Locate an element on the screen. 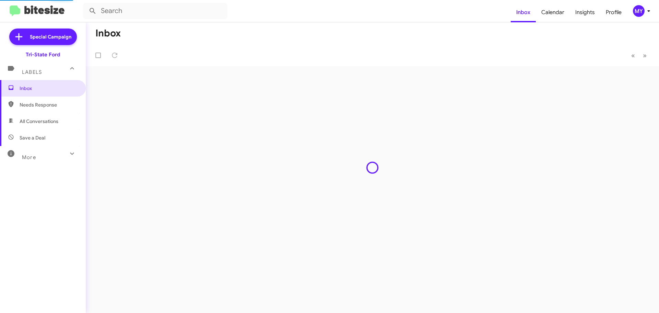 Image resolution: width=659 pixels, height=313 pixels. span: Insights is located at coordinates (585, 12).